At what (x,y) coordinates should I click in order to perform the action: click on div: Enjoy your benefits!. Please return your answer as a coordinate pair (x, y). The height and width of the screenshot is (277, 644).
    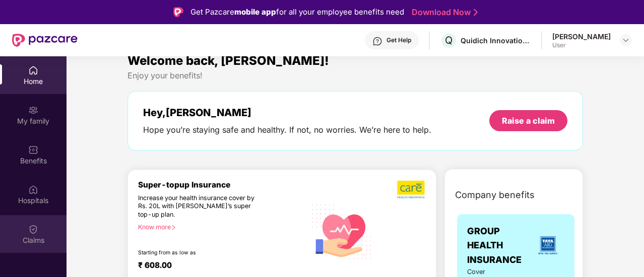
    Looking at the image, I should click on (355, 76).